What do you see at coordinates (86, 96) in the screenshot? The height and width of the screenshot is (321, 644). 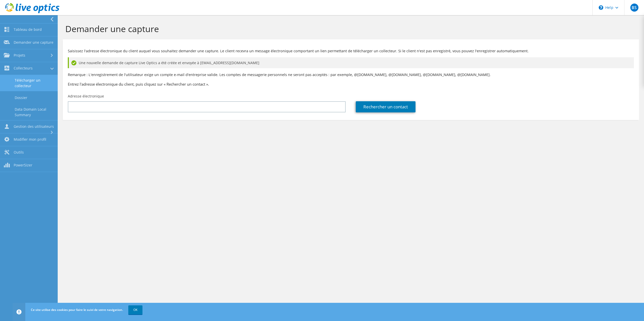 I see `label: Adresse électronique` at bounding box center [86, 96].